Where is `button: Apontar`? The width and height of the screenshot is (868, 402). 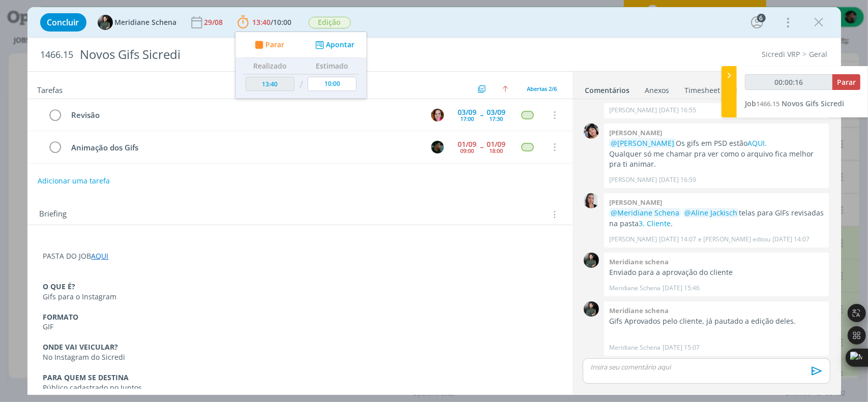 button: Apontar is located at coordinates (333, 45).